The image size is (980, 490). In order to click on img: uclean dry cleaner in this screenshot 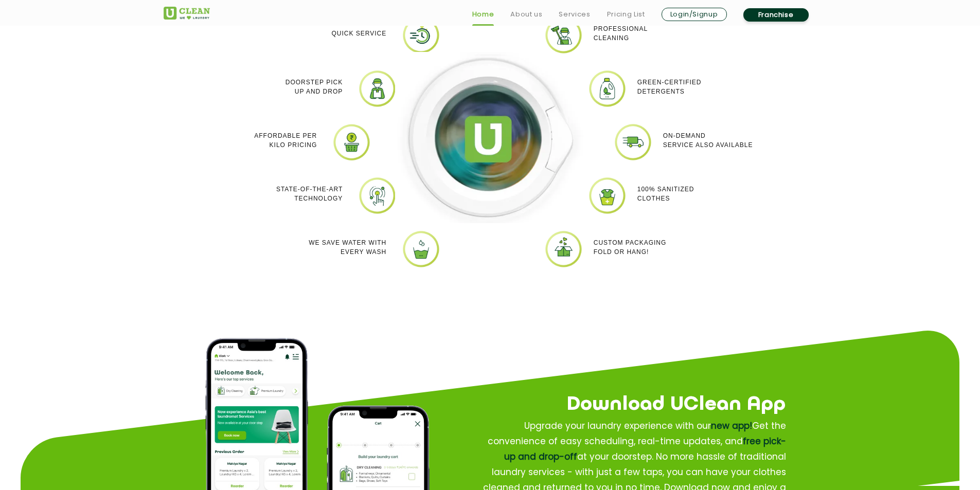, I will do `click(564, 249)`.